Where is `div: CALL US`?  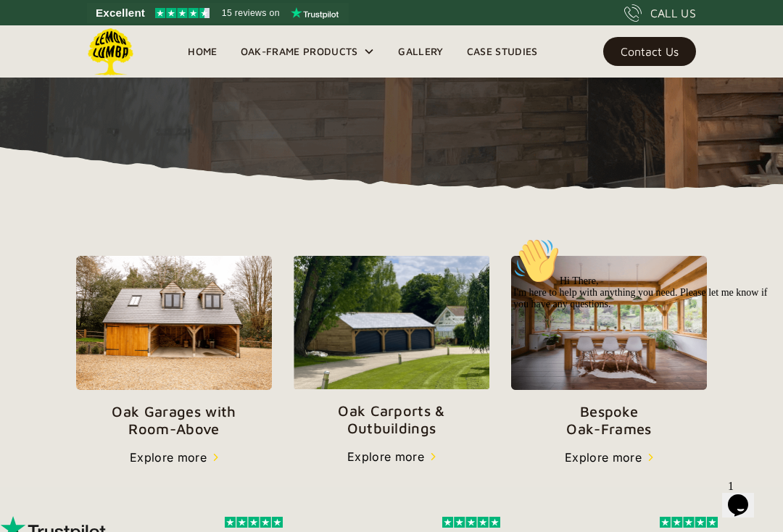
div: CALL US is located at coordinates (673, 13).